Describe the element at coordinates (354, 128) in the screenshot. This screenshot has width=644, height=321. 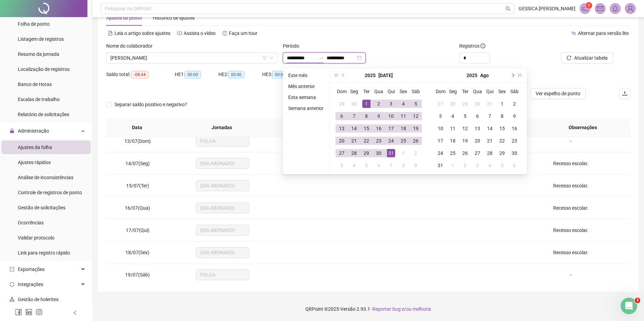
I see `div: 14` at that location.